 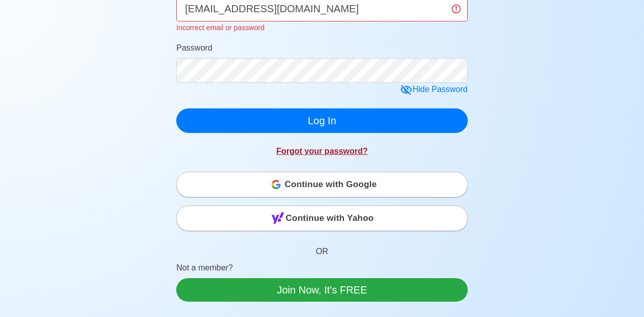 I want to click on span: Continue with Google, so click(x=331, y=185).